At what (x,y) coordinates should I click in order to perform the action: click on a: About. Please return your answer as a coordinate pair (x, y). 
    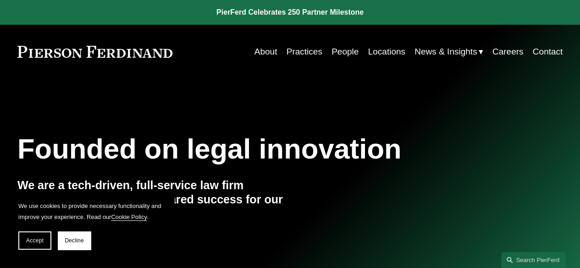
    Looking at the image, I should click on (266, 52).